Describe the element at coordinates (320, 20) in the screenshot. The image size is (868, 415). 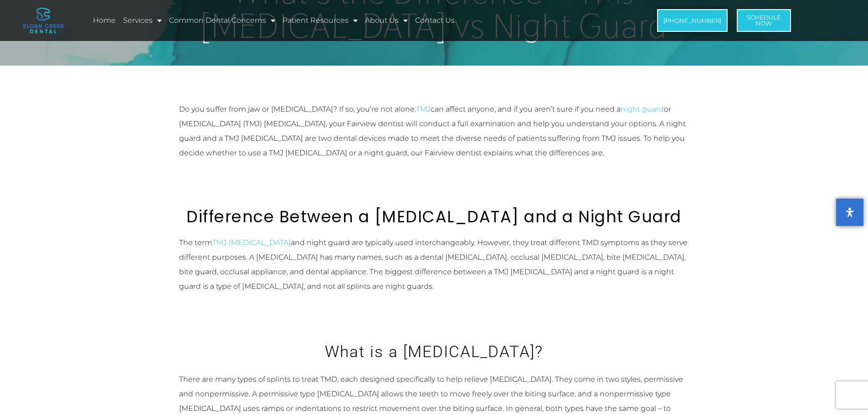
I see `a: Patient Resources` at that location.